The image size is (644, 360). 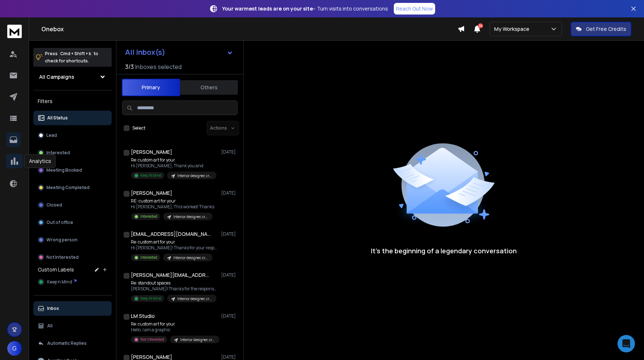 What do you see at coordinates (606, 29) in the screenshot?
I see `p: Get Free Credits` at bounding box center [606, 29].